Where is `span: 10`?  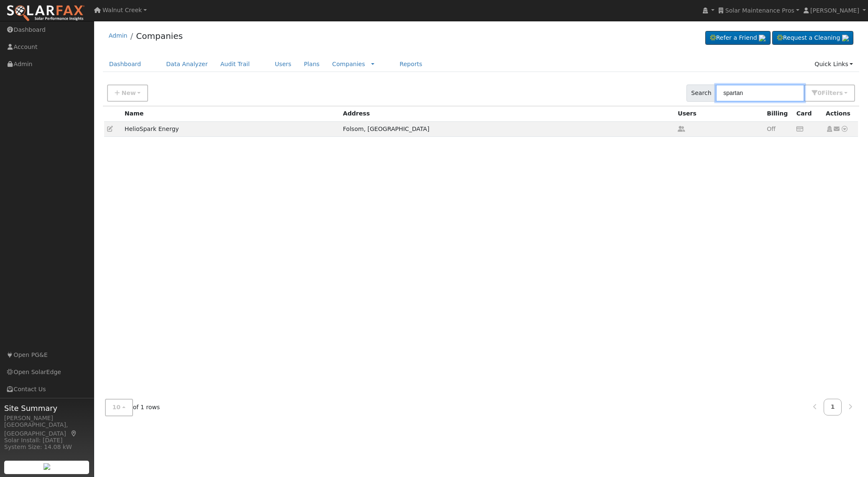
span: 10 is located at coordinates (117, 407).